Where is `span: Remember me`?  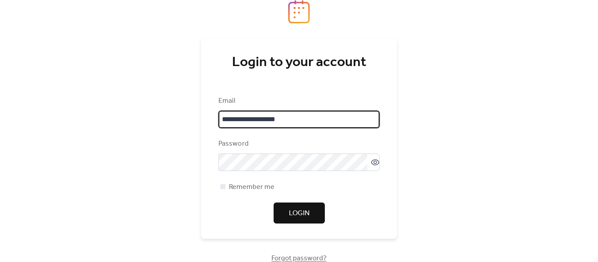
span: Remember me is located at coordinates (252, 187).